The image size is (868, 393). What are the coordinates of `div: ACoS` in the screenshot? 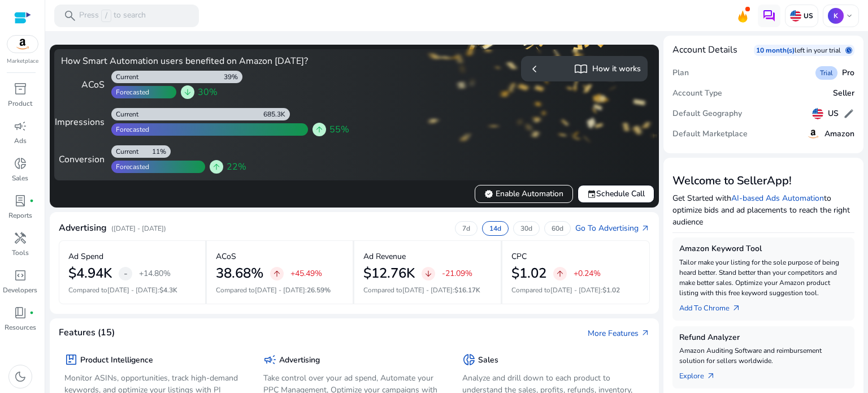 It's located at (83, 85).